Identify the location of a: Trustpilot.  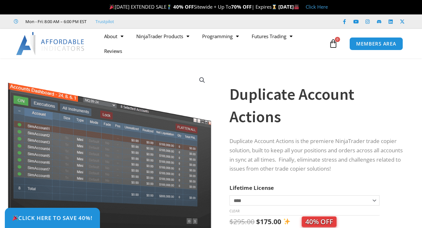
(105, 22).